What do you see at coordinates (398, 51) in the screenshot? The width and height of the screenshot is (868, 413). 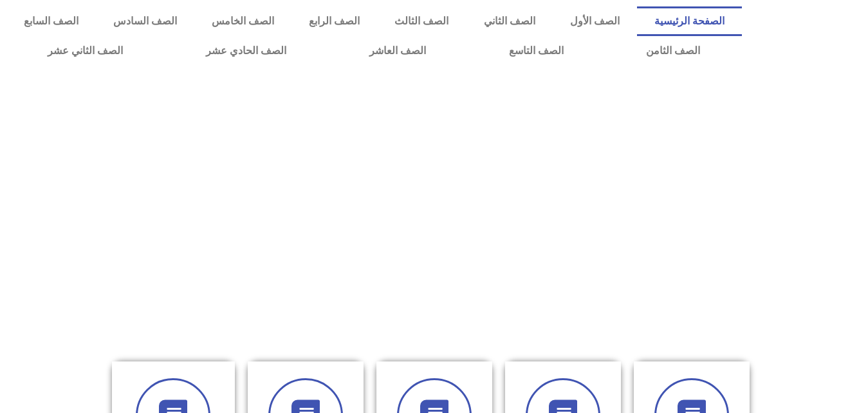 I see `a: الصف العاشر` at bounding box center [398, 51].